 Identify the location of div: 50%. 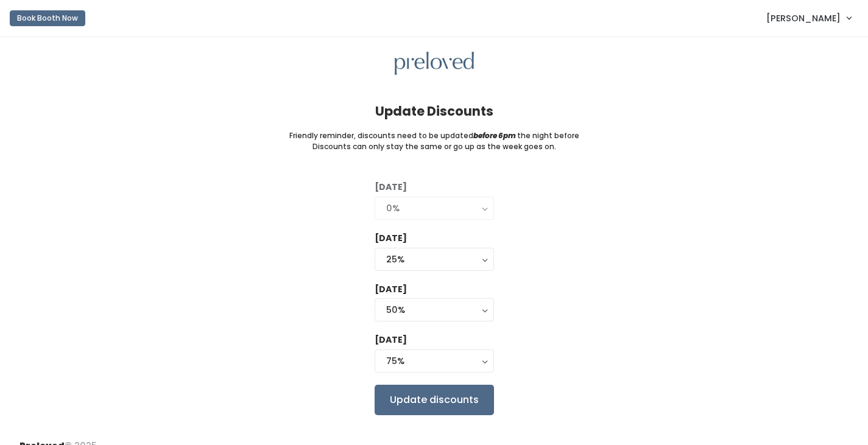
(434, 310).